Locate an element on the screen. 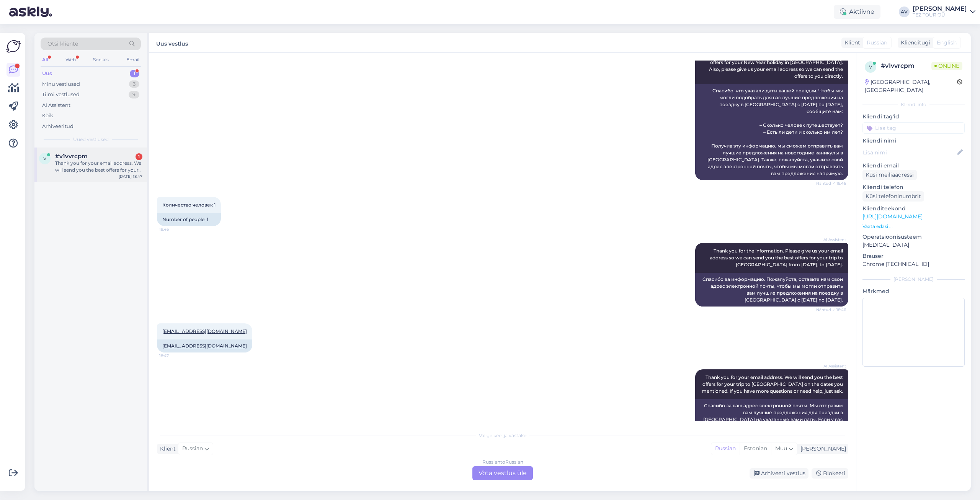  p: Klienditeekond is located at coordinates (914, 209).